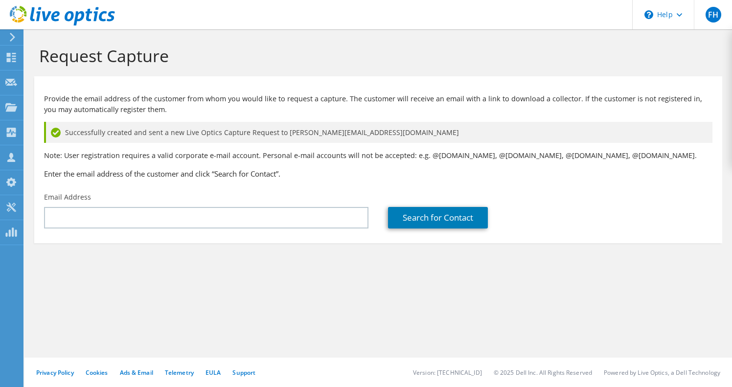 This screenshot has height=387, width=732. Describe the element at coordinates (244, 372) in the screenshot. I see `a: Support` at that location.